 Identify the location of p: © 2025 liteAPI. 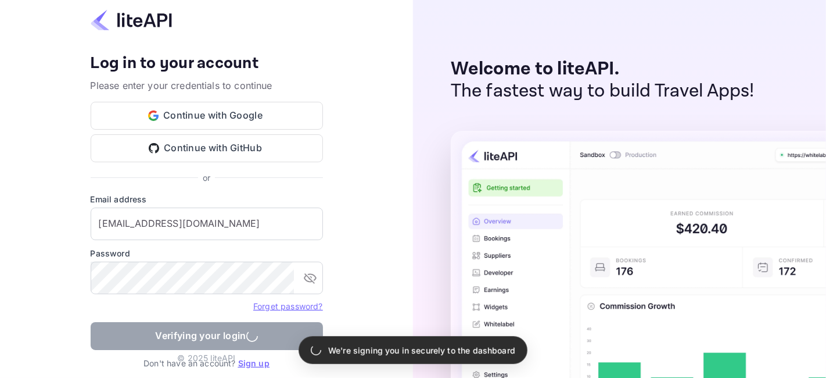
(206, 357).